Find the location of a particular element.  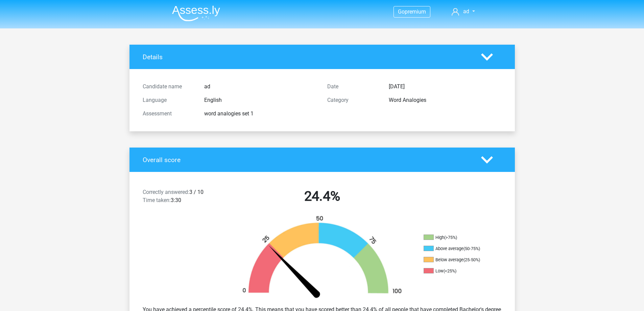

div: (>75%) is located at coordinates (451, 237).